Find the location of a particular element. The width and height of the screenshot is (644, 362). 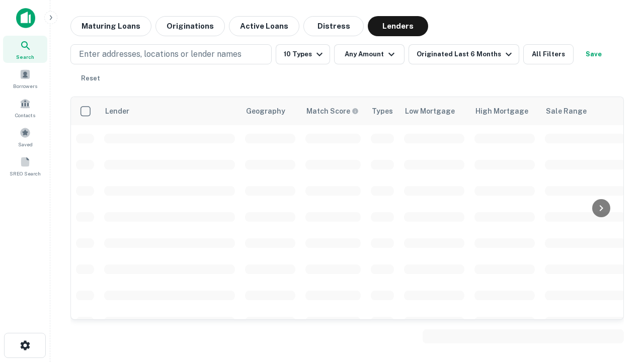

div: Capitalize uses an advanced AI algorithm to match your search with the best lender. The match sco... is located at coordinates (332, 111).